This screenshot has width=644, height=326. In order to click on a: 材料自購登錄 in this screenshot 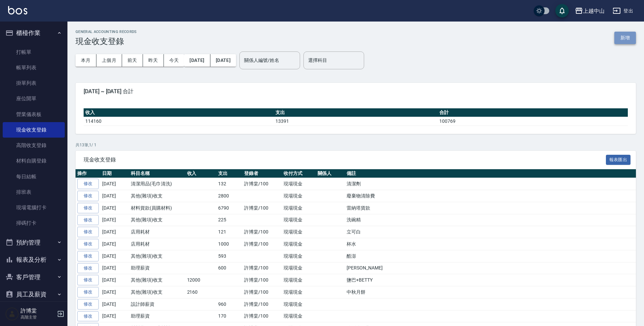, I will do `click(34, 161)`.